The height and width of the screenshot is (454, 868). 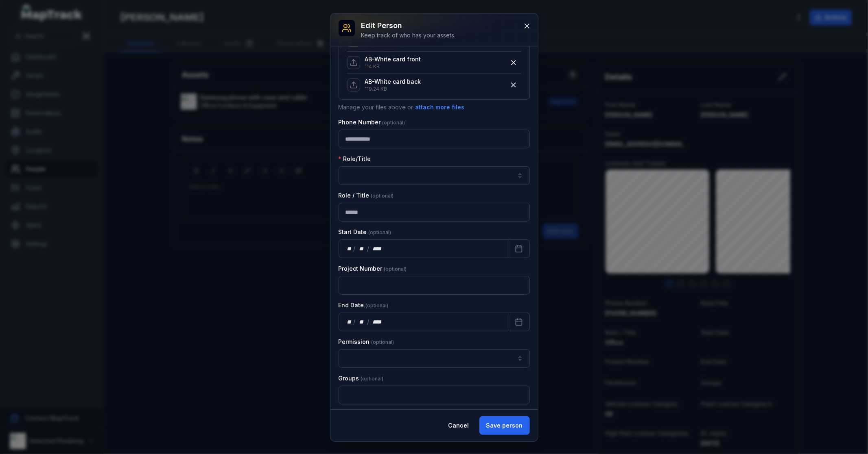 I want to click on h3: Edit person, so click(x=408, y=26).